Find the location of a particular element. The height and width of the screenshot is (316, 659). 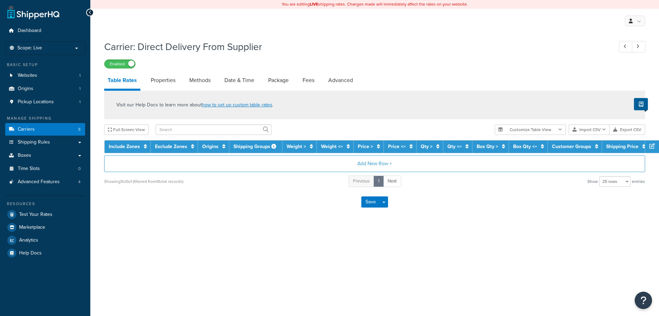

button: Add New Row + is located at coordinates (374, 164).